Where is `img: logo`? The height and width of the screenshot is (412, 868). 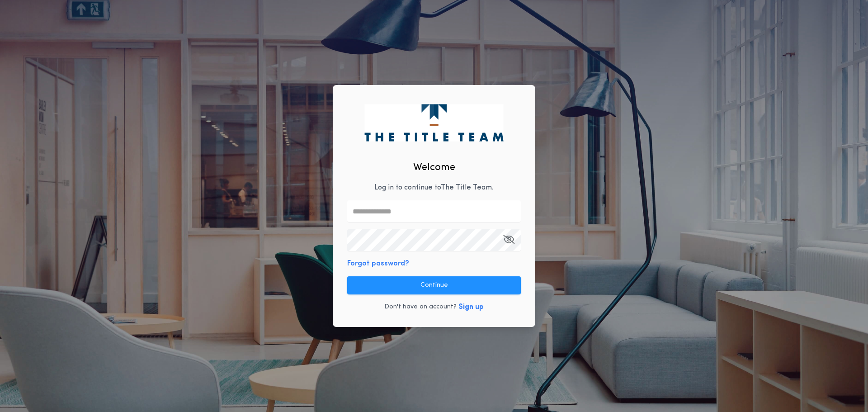 img: logo is located at coordinates (434, 122).